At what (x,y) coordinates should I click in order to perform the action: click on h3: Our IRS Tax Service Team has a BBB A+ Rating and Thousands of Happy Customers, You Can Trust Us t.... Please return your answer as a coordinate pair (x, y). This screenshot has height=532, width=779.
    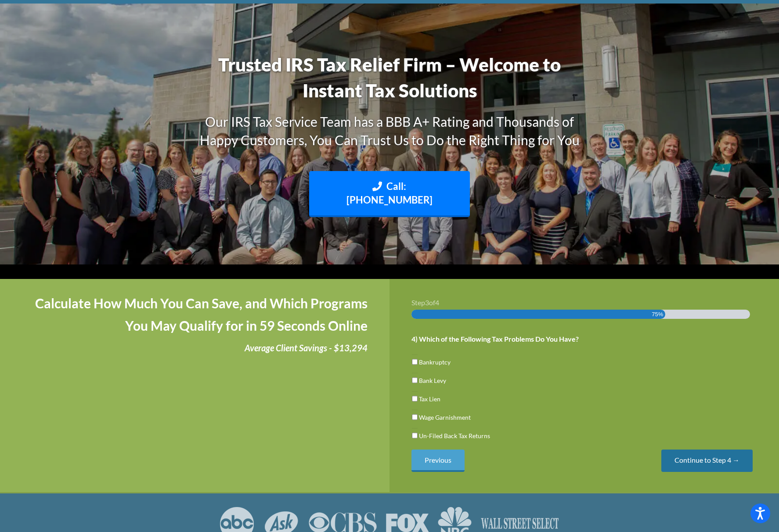
    Looking at the image, I should click on (389, 130).